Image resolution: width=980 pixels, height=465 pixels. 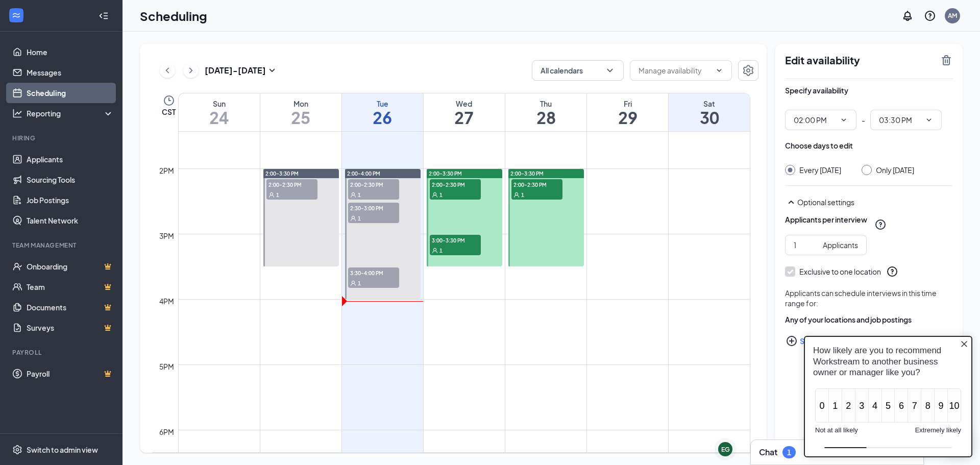 I want to click on button: Settings, so click(x=748, y=70).